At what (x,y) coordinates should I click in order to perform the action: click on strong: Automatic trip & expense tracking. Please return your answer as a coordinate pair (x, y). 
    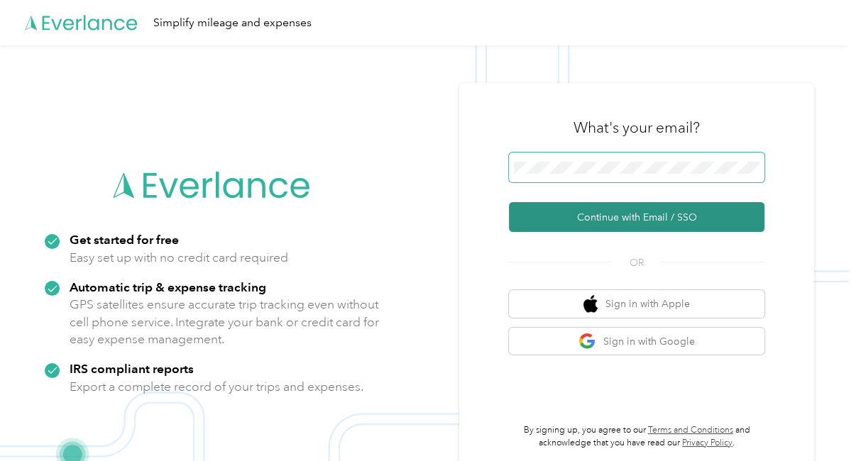
    Looking at the image, I should click on (167, 287).